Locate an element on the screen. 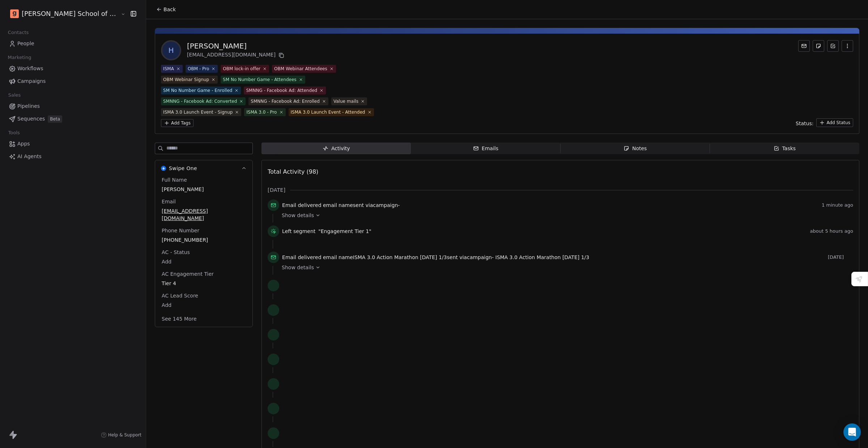  a: Pipelines is located at coordinates (73, 106).